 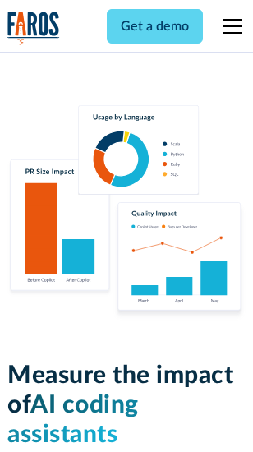 What do you see at coordinates (34, 28) in the screenshot?
I see `img: Logo of the analytics and reporting company Faros.` at bounding box center [34, 28].